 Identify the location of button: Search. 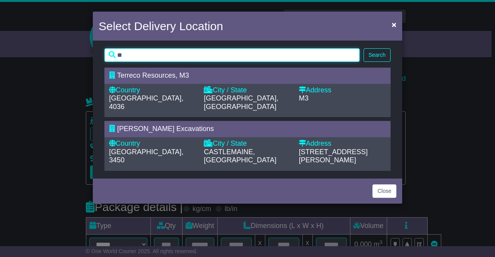
(377, 55).